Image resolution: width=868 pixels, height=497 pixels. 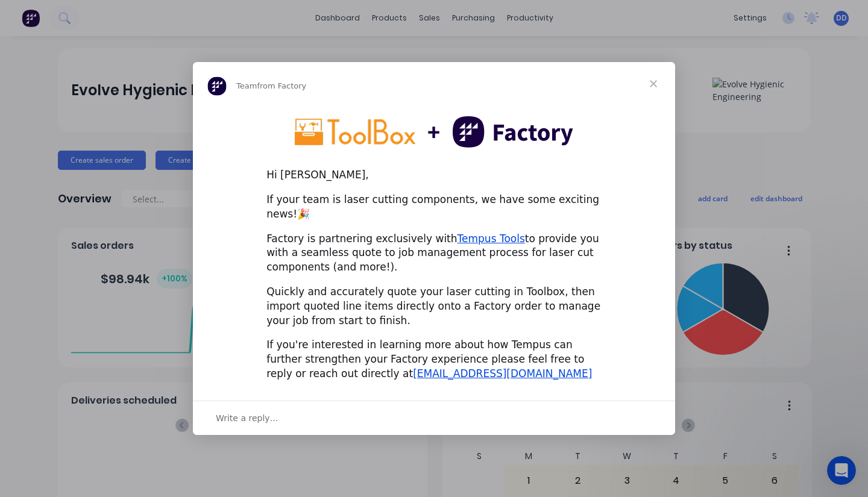 I want to click on div: If you're interested in learning more about how Tempus can further strengthen your Factory experi..., so click(x=434, y=359).